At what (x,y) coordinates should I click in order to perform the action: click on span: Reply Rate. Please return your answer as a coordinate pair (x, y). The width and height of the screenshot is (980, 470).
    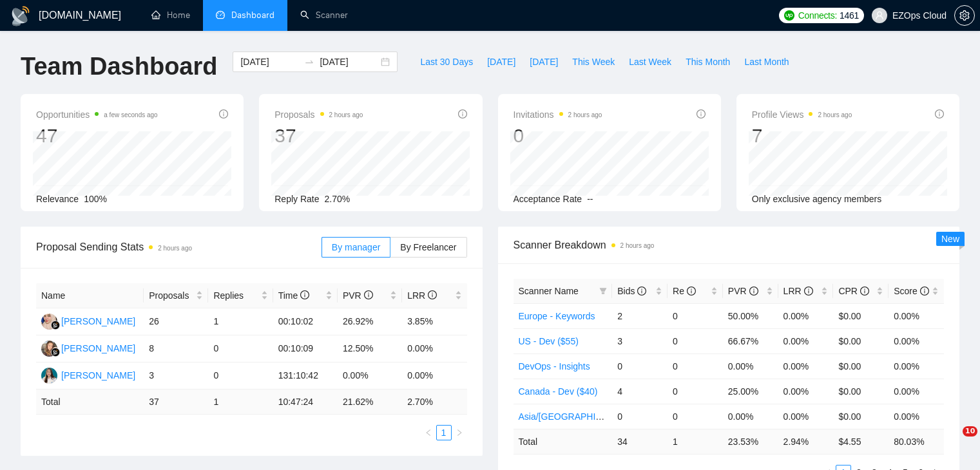
    Looking at the image, I should click on (296, 199).